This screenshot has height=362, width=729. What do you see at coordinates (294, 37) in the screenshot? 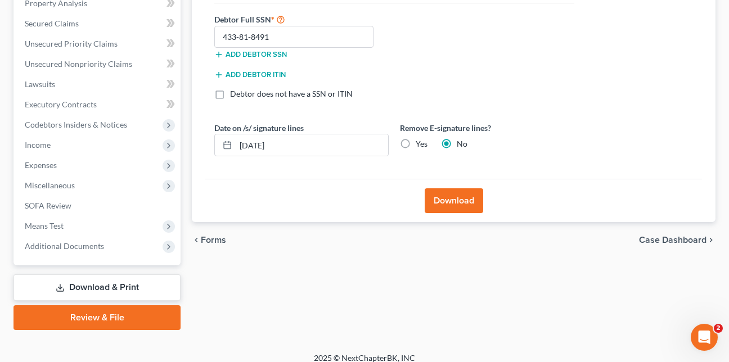
I see `input: XXX-XX-XXXX` at bounding box center [294, 37].